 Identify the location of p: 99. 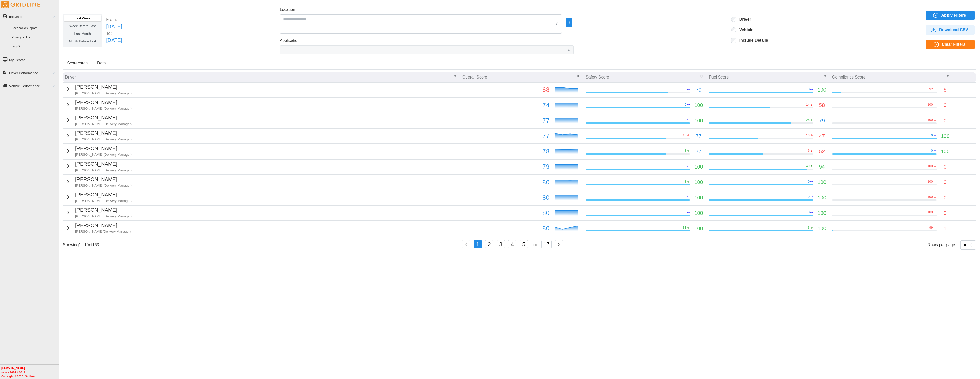
(931, 227).